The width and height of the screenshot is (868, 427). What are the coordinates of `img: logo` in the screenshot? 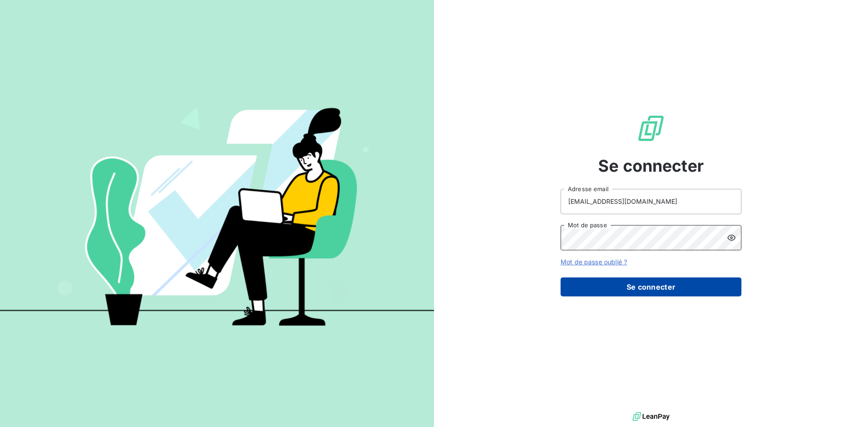 It's located at (651, 417).